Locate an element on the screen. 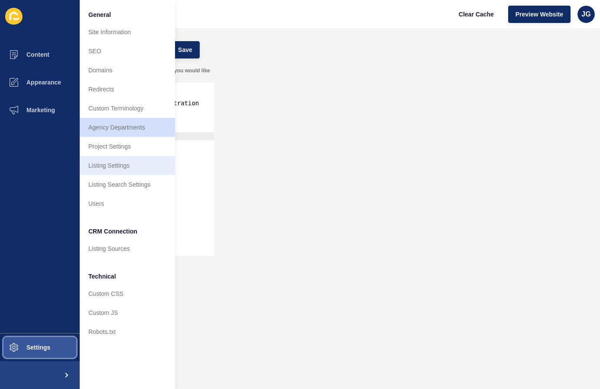 Image resolution: width=600 pixels, height=389 pixels. span: Technical is located at coordinates (102, 276).